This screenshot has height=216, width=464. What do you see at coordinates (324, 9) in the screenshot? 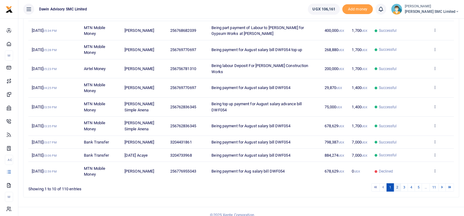
I see `span: UGX 106,161` at bounding box center [324, 9].